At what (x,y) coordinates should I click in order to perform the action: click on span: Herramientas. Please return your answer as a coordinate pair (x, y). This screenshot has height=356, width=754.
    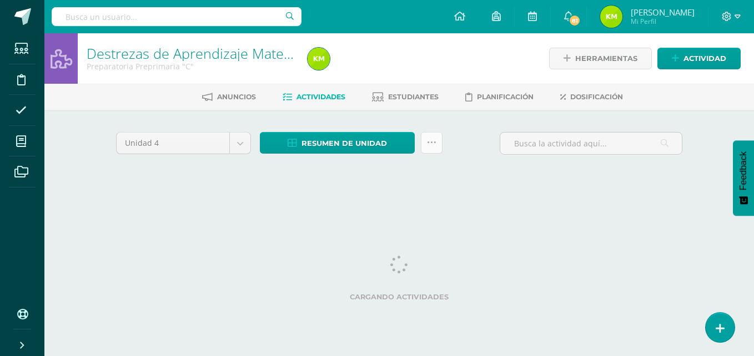
    Looking at the image, I should click on (606, 58).